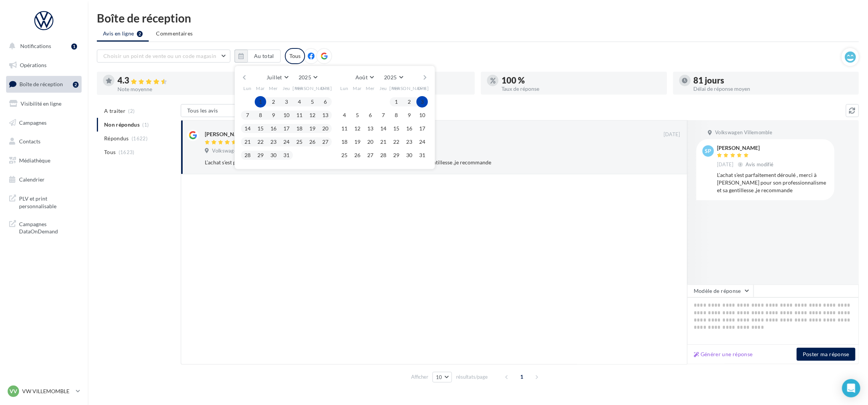 The height and width of the screenshot is (405, 868). Describe the element at coordinates (261, 129) in the screenshot. I see `button: 15` at that location.